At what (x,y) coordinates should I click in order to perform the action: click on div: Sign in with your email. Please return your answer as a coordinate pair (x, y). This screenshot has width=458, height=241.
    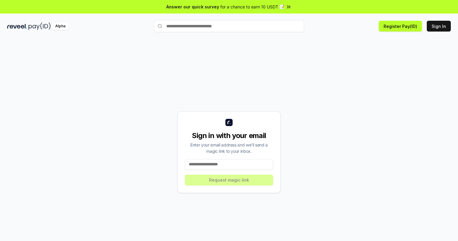
    Looking at the image, I should click on (229, 136).